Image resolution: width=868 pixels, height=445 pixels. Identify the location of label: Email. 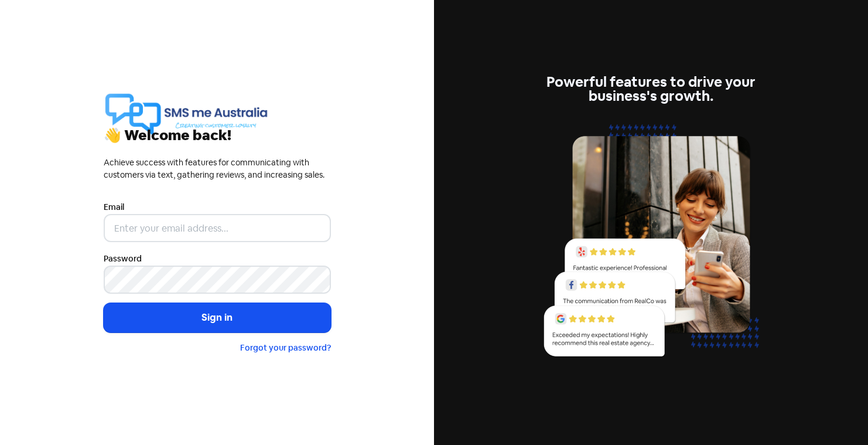
(114, 207).